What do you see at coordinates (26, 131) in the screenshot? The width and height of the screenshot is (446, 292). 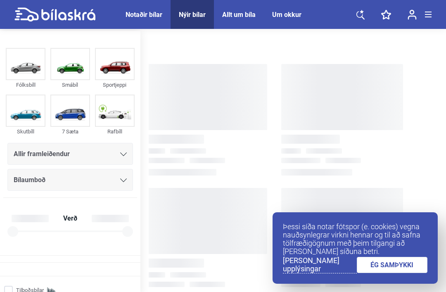 I see `div: Skutbíll` at bounding box center [26, 131].